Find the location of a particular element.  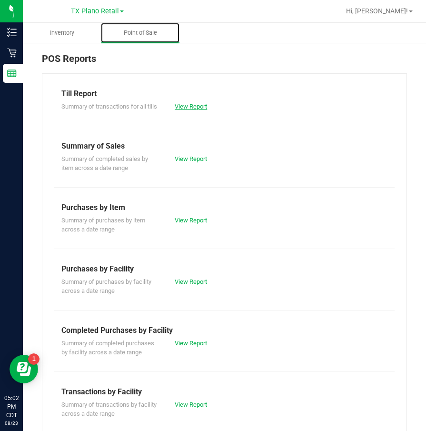

span: Summary of completed sales by item across a date range is located at coordinates (105, 163).